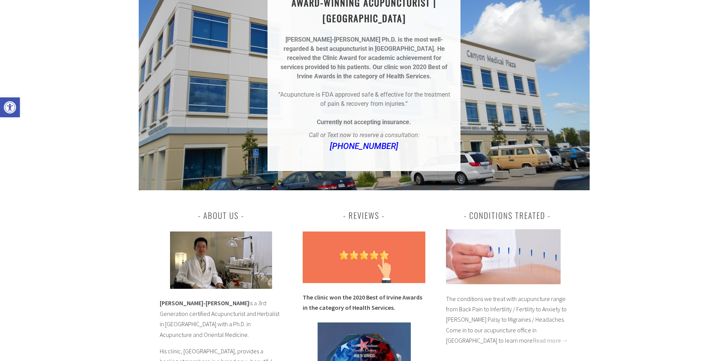 Image resolution: width=728 pixels, height=361 pixels. What do you see at coordinates (364, 99) in the screenshot?
I see `p: “Acupuncture is FDA approved safe & effective for the treatment of pain & recovery from injuries.”` at bounding box center [364, 99].